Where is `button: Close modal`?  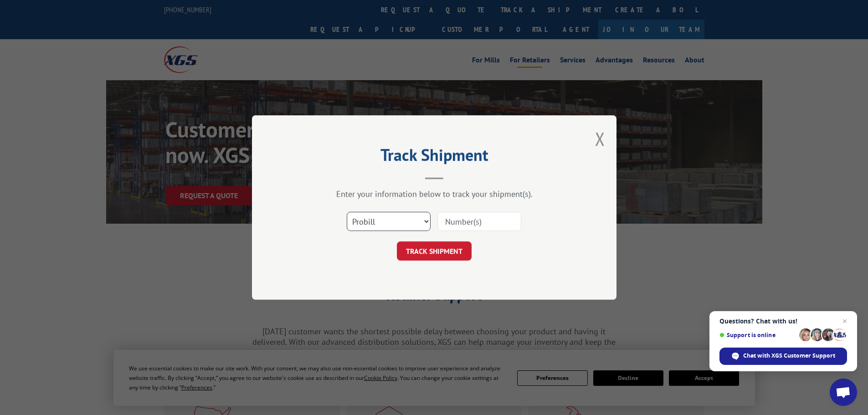 button: Close modal is located at coordinates (600, 138).